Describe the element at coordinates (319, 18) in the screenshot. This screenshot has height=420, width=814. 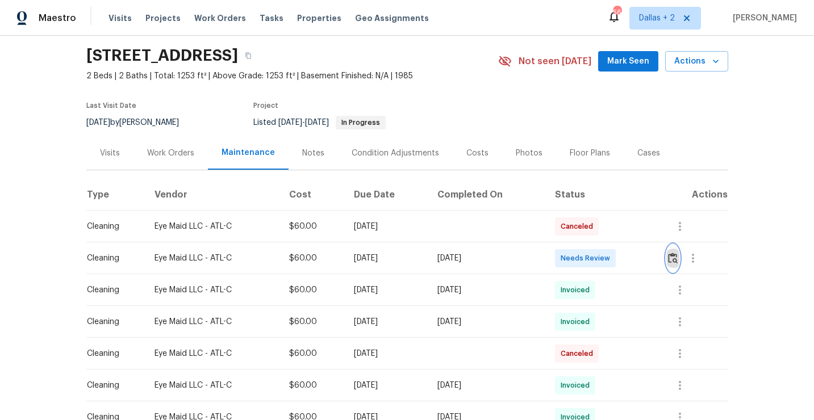
I see `span: Properties` at that location.